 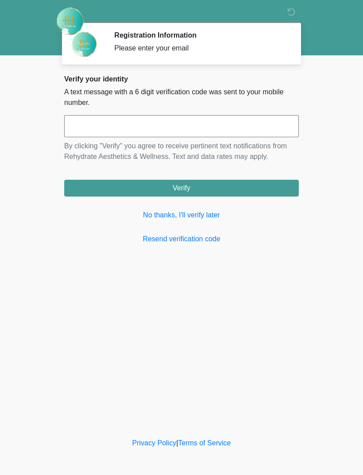 What do you see at coordinates (84, 44) in the screenshot?
I see `img: Agent Avatar` at bounding box center [84, 44].